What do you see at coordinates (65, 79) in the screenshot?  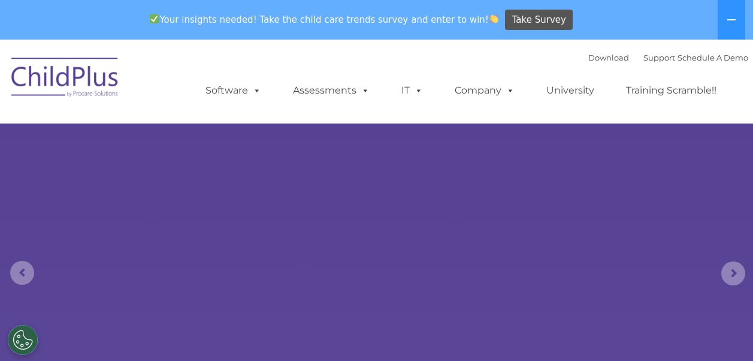 I see `img: ChildPlus by Procare Solutions` at bounding box center [65, 79].